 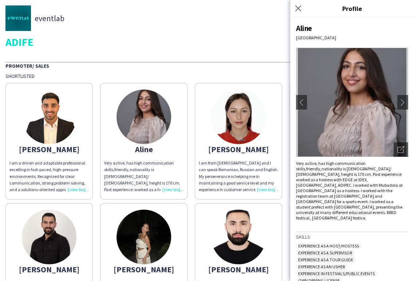 I want to click on span: Experience as an Usher, so click(x=322, y=267).